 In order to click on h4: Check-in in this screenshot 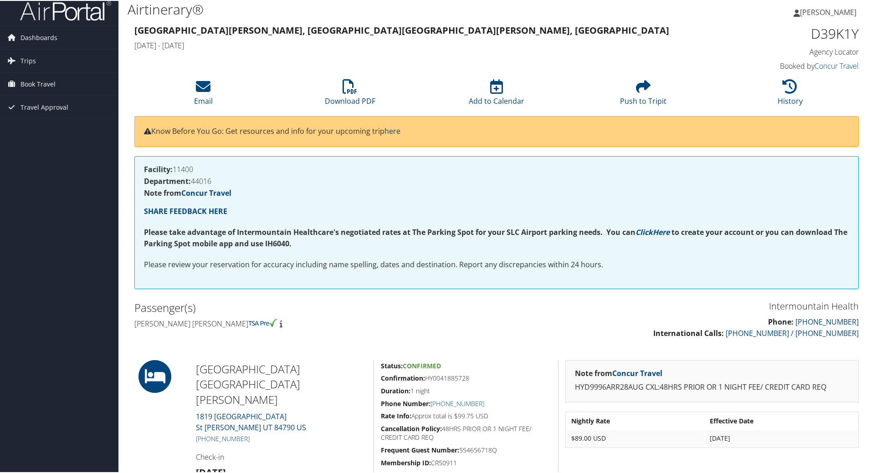, I will do `click(281, 456)`.